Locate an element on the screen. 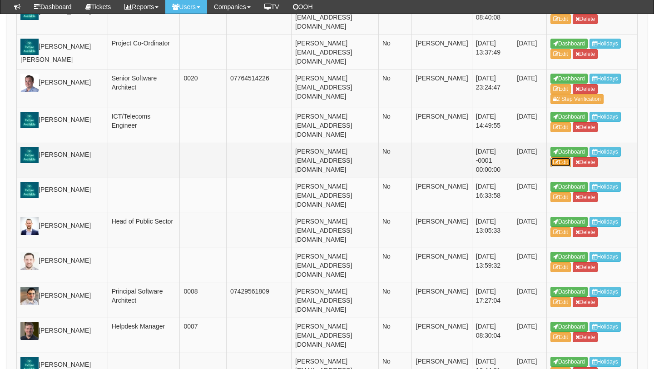 The image size is (654, 369). td: 0007 is located at coordinates (203, 335).